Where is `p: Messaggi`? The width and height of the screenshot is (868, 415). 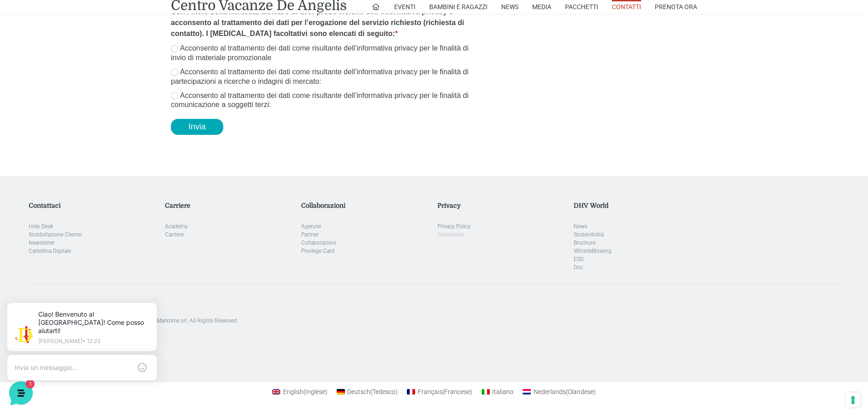
p: Messaggi is located at coordinates (91, 310).